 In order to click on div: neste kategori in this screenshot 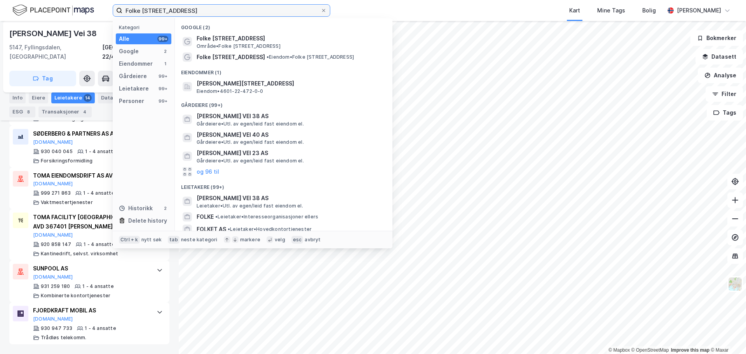, I will do `click(199, 240)`.